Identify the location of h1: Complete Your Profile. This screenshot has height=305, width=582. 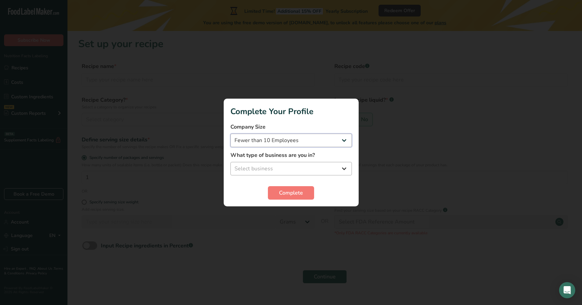
(291, 112).